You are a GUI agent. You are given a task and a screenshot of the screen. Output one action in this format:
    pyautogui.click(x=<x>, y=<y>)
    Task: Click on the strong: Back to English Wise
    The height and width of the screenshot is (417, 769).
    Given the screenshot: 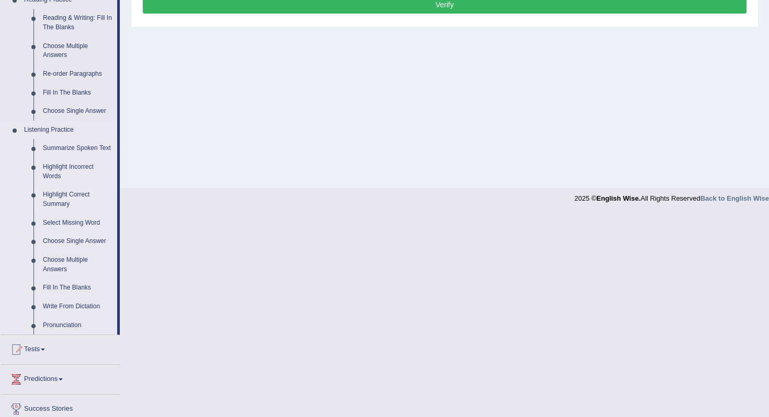 What is the action you would take?
    pyautogui.click(x=734, y=198)
    